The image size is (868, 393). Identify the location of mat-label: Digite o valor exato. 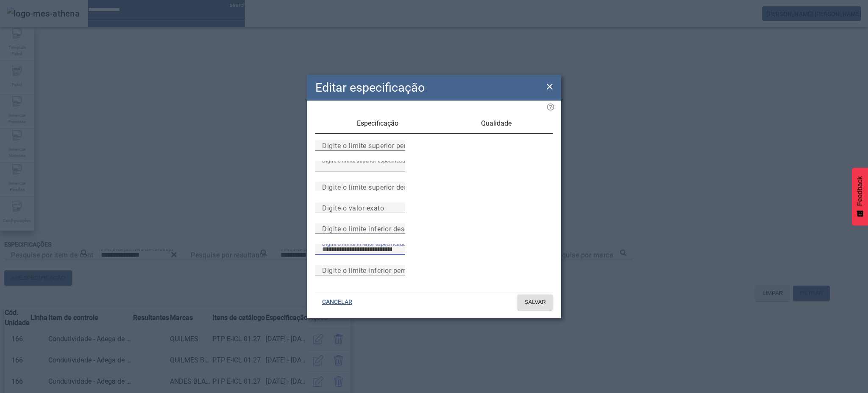
(353, 208).